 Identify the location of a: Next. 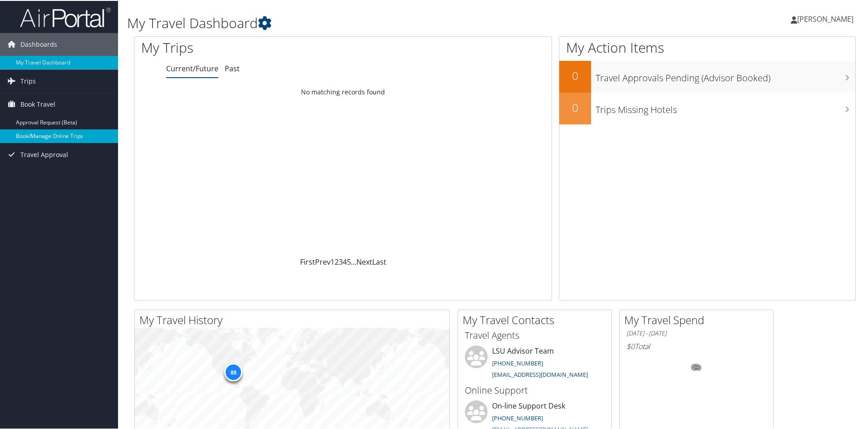
(364, 261).